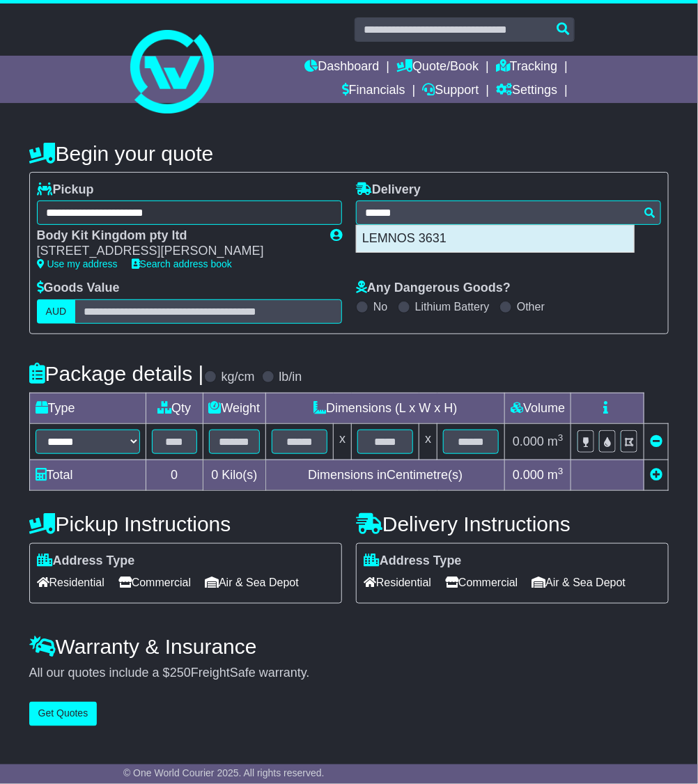 The height and width of the screenshot is (784, 698). Describe the element at coordinates (87, 475) in the screenshot. I see `td: Total` at that location.